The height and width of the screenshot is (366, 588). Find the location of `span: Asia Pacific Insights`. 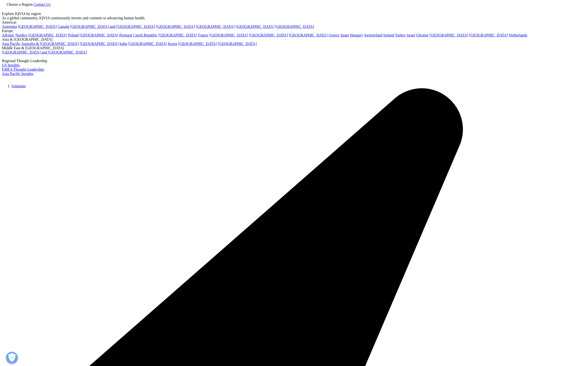

span: Asia Pacific Insights is located at coordinates (18, 74).